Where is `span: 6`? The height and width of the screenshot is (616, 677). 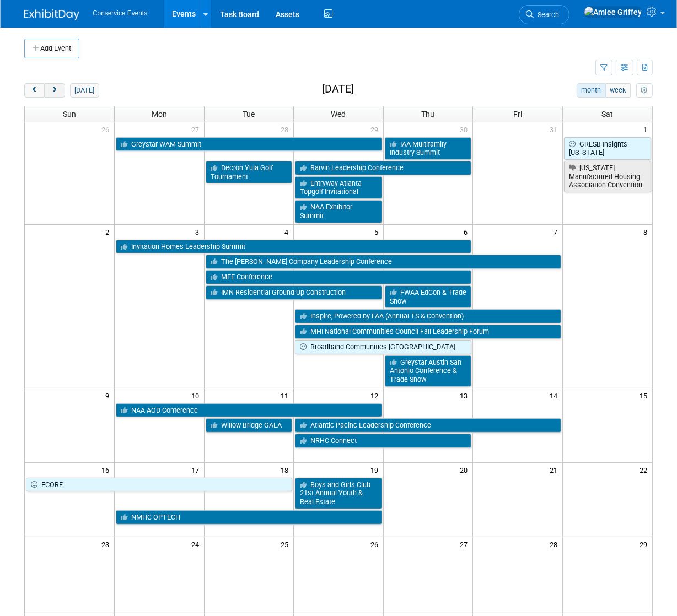
span: 6 is located at coordinates (468, 231).